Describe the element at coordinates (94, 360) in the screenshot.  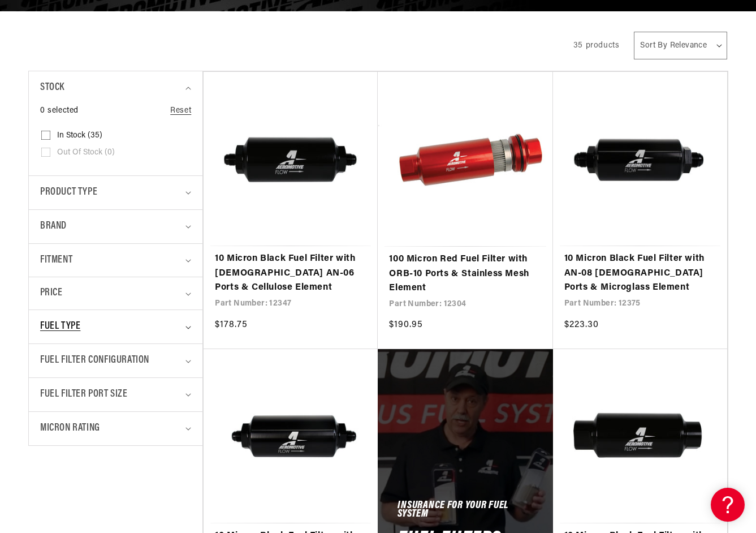
I see `span: Fuel Filter Configuration` at that location.